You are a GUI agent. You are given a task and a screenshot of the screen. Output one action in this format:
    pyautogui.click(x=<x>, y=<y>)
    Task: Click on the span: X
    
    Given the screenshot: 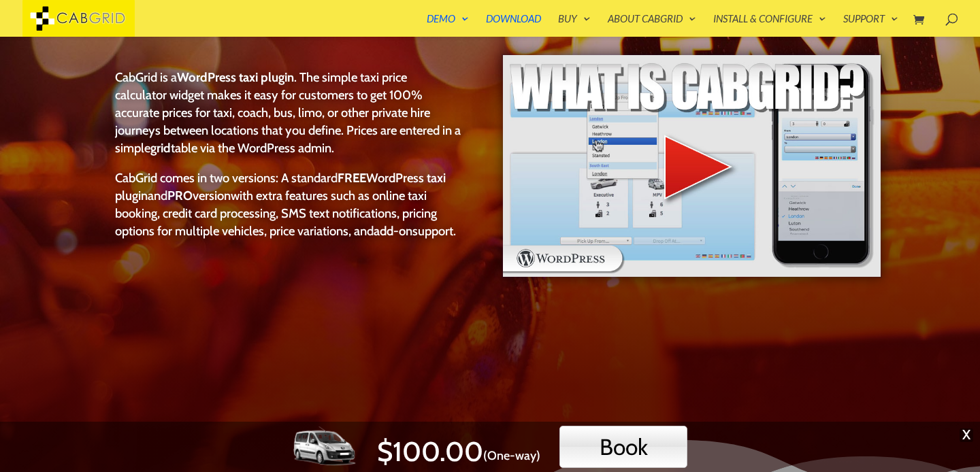 What is the action you would take?
    pyautogui.click(x=967, y=435)
    